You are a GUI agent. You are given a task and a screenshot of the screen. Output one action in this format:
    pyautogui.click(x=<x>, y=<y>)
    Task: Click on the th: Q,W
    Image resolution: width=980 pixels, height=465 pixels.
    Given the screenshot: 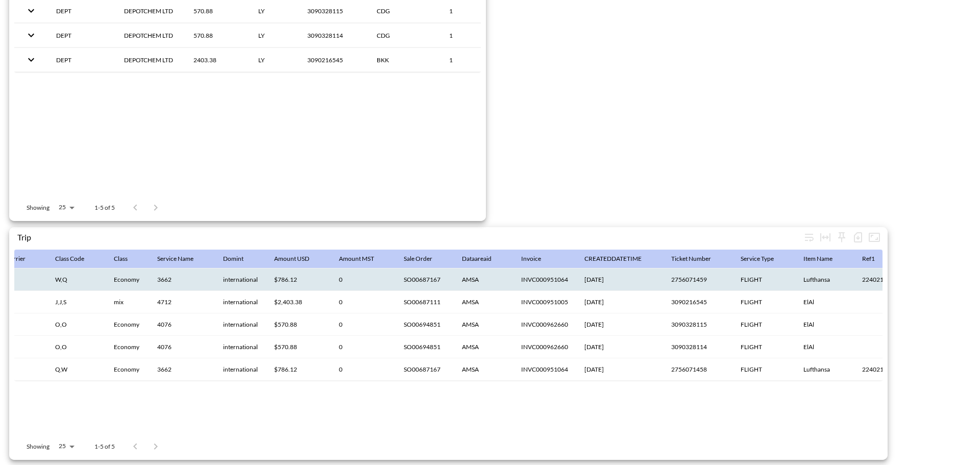 What is the action you would take?
    pyautogui.click(x=76, y=370)
    